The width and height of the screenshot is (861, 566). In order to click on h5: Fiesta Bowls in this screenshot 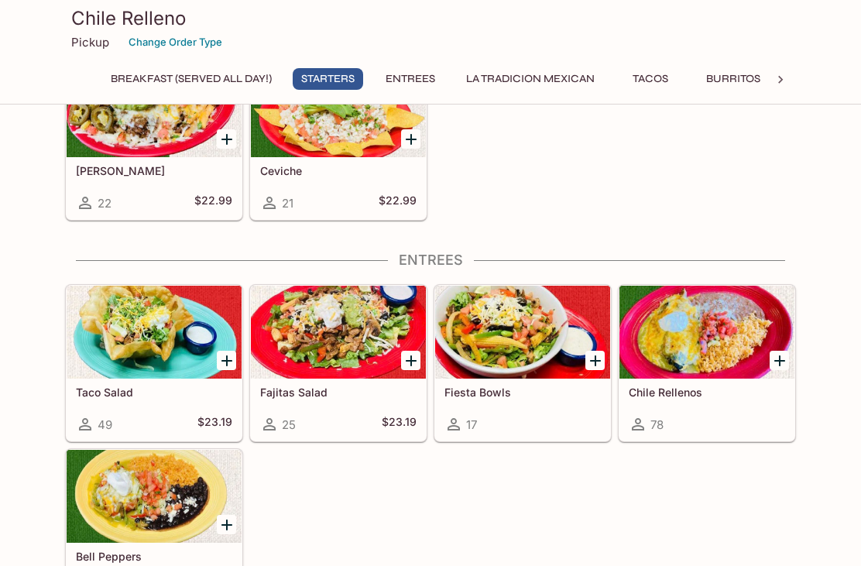, I will do `click(523, 392)`.